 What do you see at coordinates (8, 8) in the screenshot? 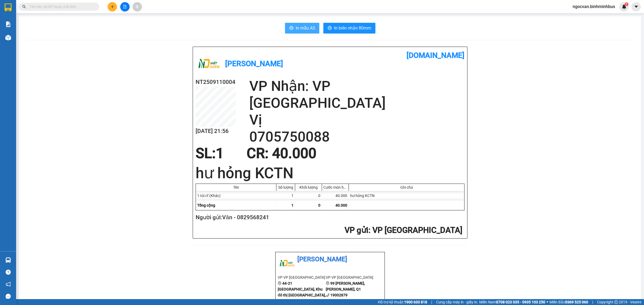
I see `img: logo-vxr` at bounding box center [8, 8].